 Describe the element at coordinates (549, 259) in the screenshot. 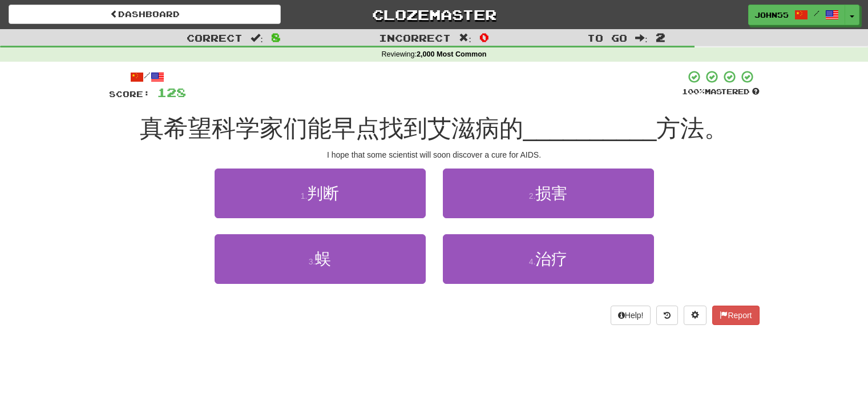

I see `button: 4.治疗` at that location.